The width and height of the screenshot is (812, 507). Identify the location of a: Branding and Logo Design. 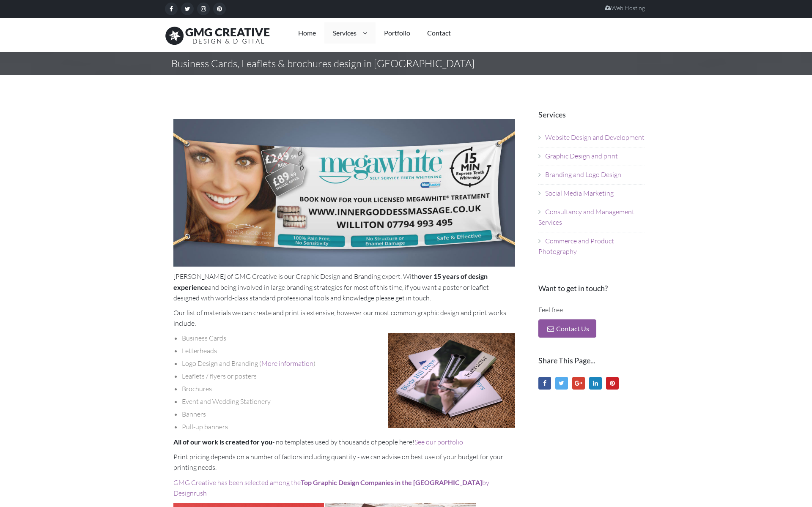
(583, 174).